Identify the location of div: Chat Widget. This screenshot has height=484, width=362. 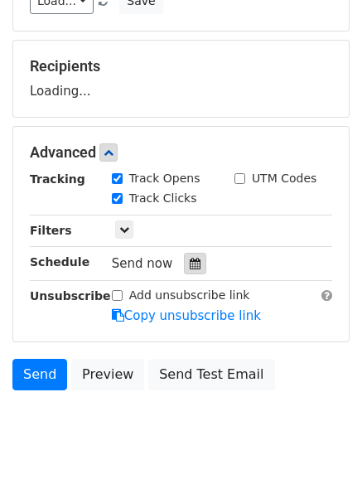
(320, 444).